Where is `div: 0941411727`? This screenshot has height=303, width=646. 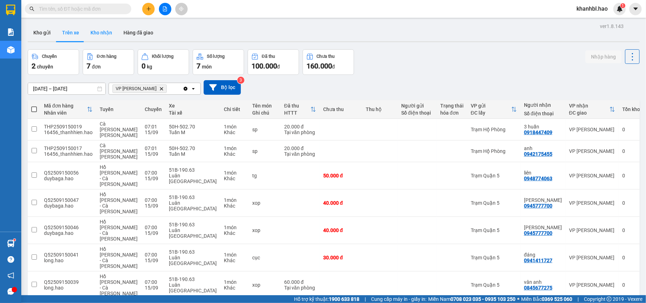
div: 0941411727 is located at coordinates (538, 261).